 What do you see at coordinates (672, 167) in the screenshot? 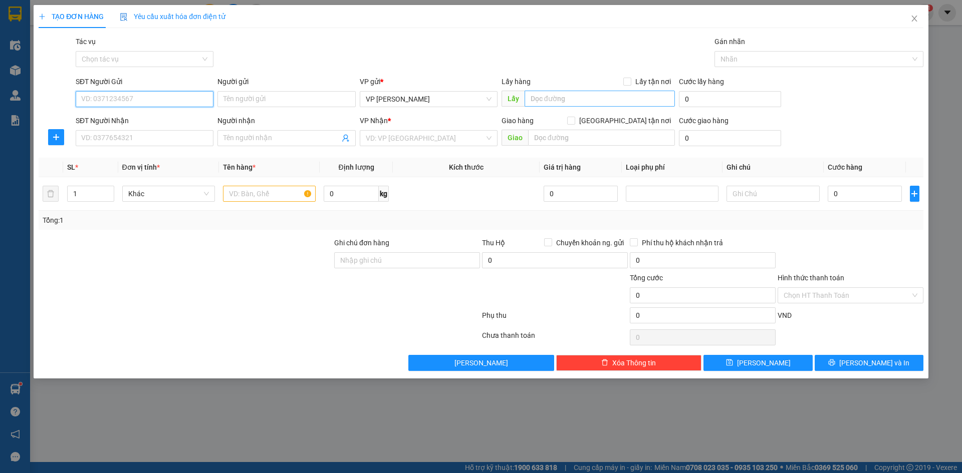
I see `th: Loại phụ phí` at bounding box center [672, 167].